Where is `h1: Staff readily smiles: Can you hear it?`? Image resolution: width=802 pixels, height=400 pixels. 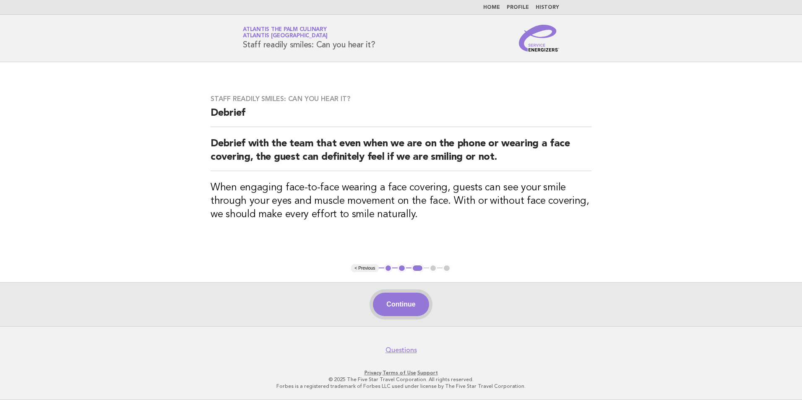 h1: Staff readily smiles: Can you hear it? is located at coordinates (309, 38).